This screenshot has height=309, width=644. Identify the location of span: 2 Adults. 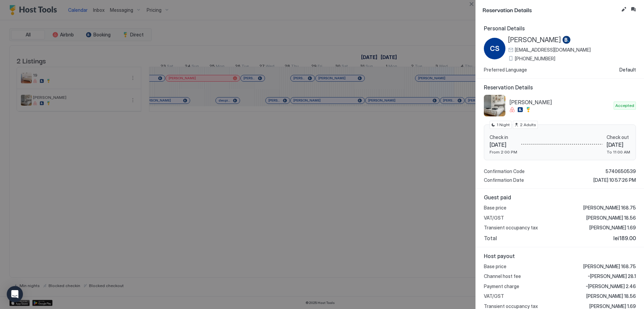
(528, 125).